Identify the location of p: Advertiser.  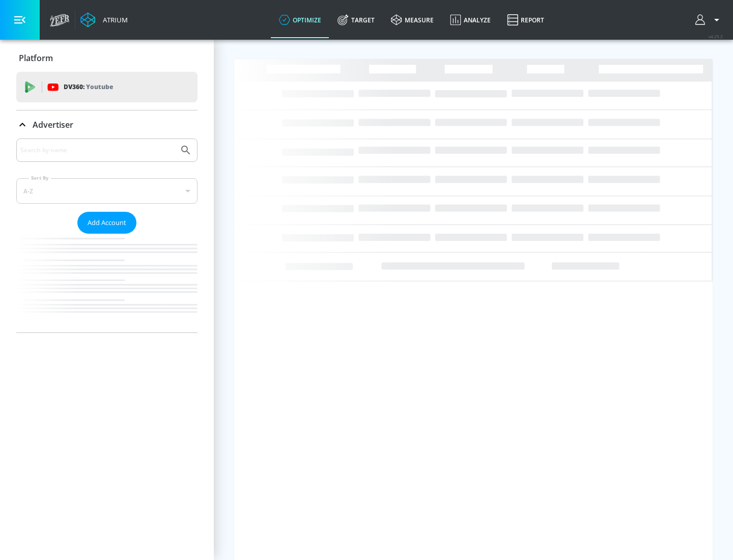
(53, 125).